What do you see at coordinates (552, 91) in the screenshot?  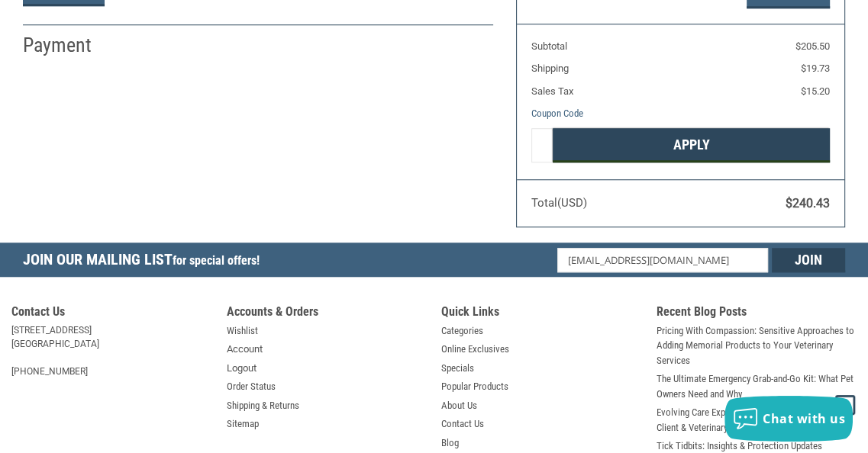 I see `span: Sales Tax` at bounding box center [552, 91].